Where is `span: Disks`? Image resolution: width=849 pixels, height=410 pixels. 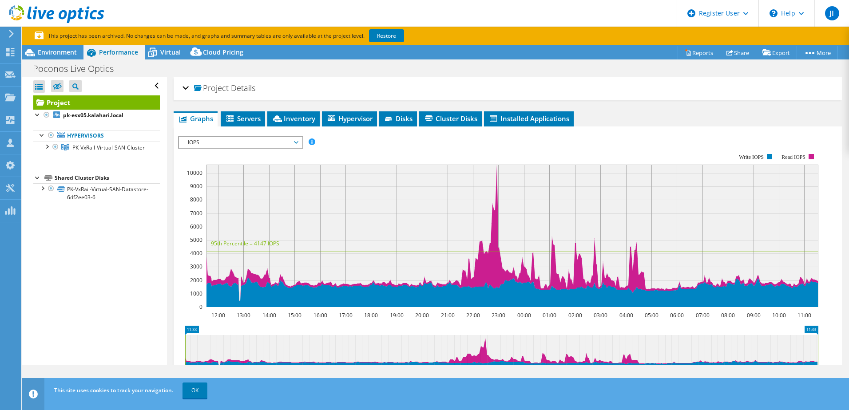 span: Disks is located at coordinates (398, 119).